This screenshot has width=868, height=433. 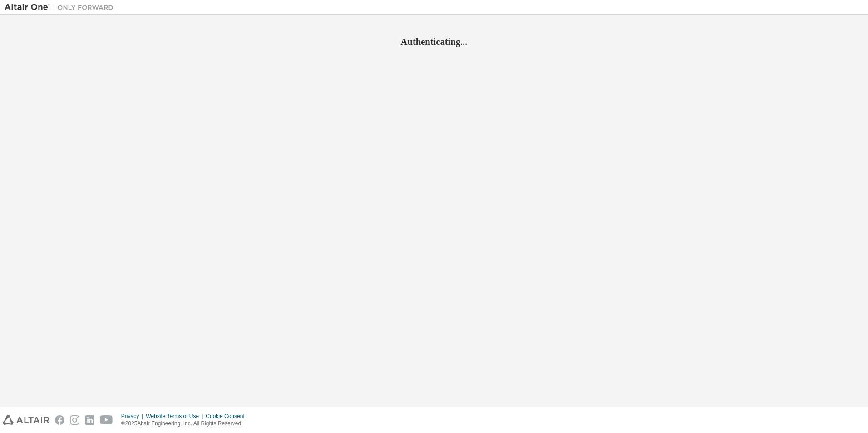 I want to click on h2: Authenticating..., so click(x=434, y=42).